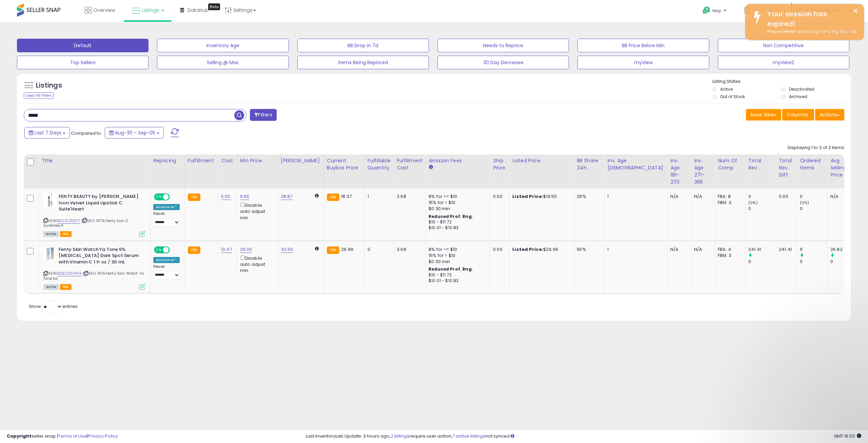 This screenshot has height=443, width=868. Describe the element at coordinates (844, 249) in the screenshot. I see `div: 26.82` at that location.